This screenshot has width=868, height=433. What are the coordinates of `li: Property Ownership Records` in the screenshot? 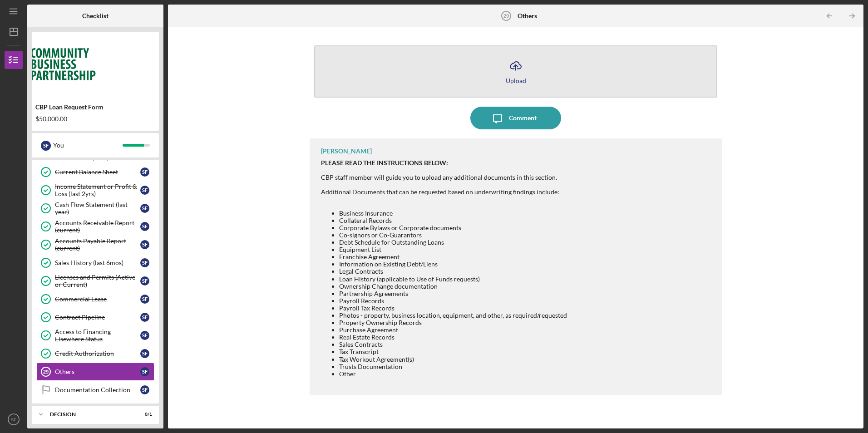 It's located at (453, 323).